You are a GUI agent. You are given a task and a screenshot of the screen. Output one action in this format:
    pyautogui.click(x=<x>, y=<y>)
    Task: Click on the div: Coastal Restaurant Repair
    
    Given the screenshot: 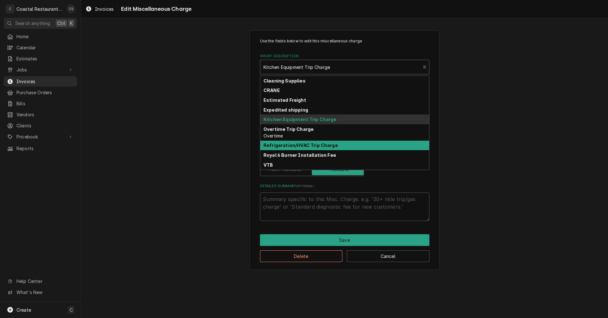 What is the action you would take?
    pyautogui.click(x=40, y=9)
    